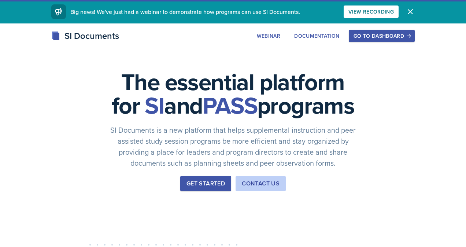 This screenshot has height=247, width=466. Describe the element at coordinates (185, 12) in the screenshot. I see `span: Big news! We've just had a webinar to demonstrate how programs can use SI Documents.` at that location.